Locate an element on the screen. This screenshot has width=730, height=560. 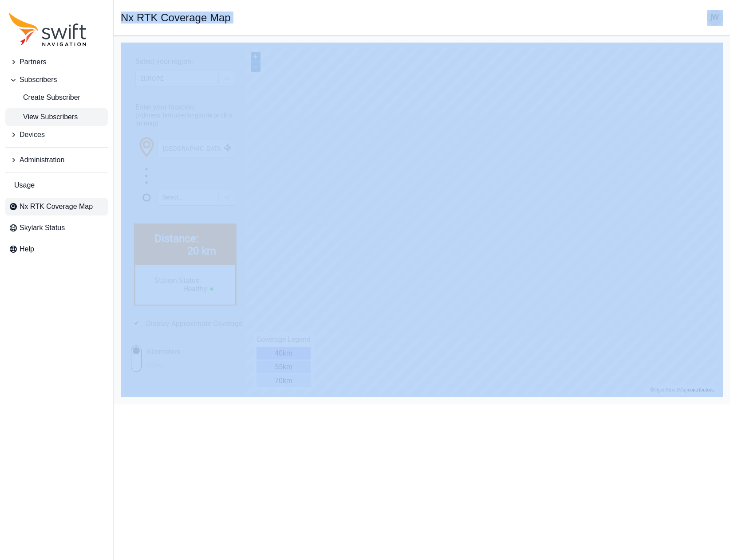
img: Ae5bn2uxzrJ4DNcgG4S+moAOZQlKGRtdRVAQ8pHR1AGNAAjFX+D7h0jXG4chW+xz9X4kSwMLegDQAAAABJRU5ErkJggg== is located at coordinates (25, 104).